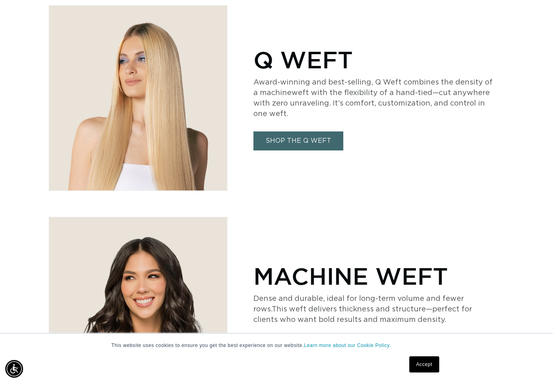  Describe the element at coordinates (298, 141) in the screenshot. I see `a: SHOP THE Q WEFT` at that location.